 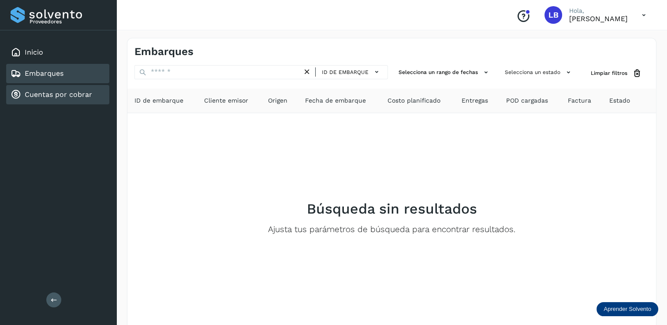 I want to click on h2: Búsqueda sin resultados, so click(x=392, y=209).